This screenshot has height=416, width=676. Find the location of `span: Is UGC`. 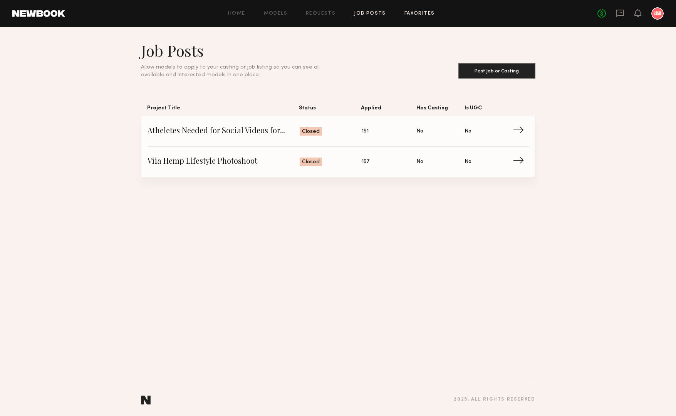

span: Is UGC is located at coordinates (489, 110).